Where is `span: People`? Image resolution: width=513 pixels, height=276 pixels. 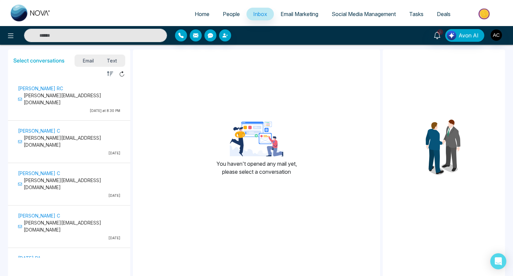 span: People is located at coordinates (231, 14).